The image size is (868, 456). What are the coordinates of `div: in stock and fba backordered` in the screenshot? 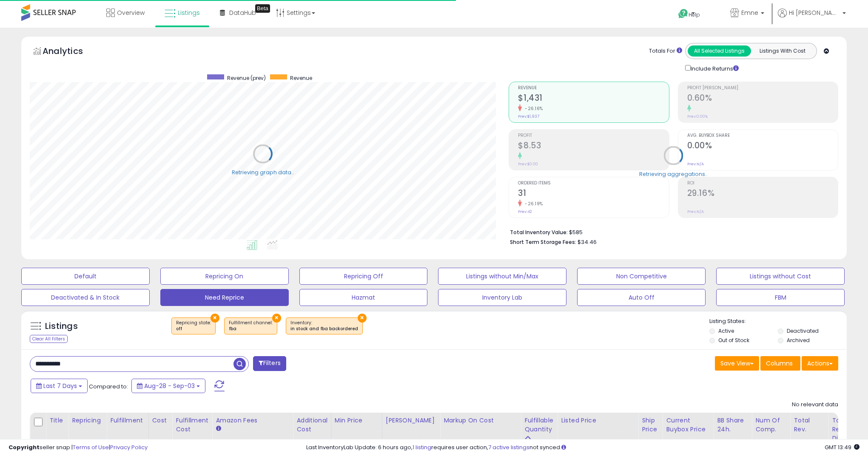 It's located at (324, 329).